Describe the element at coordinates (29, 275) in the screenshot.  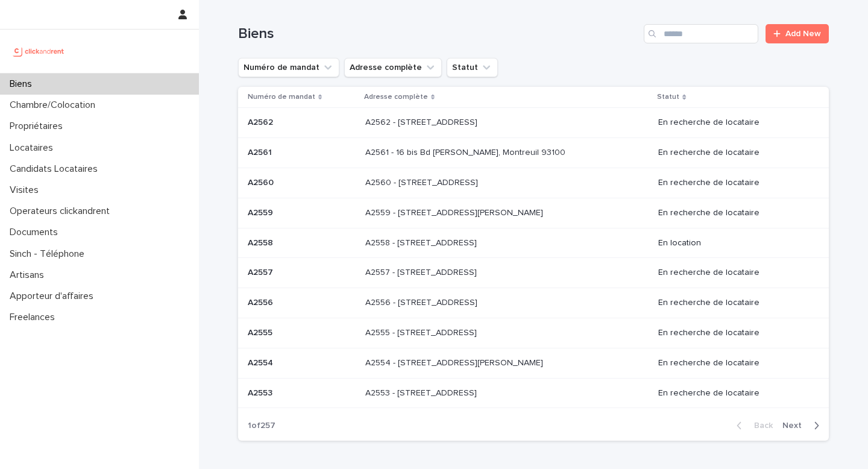
I see `p: Artisans` at that location.